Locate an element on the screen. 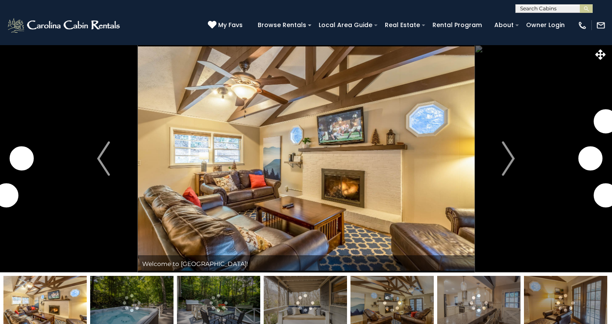 Image resolution: width=612 pixels, height=324 pixels. img: mail-regular-white.png is located at coordinates (600, 25).